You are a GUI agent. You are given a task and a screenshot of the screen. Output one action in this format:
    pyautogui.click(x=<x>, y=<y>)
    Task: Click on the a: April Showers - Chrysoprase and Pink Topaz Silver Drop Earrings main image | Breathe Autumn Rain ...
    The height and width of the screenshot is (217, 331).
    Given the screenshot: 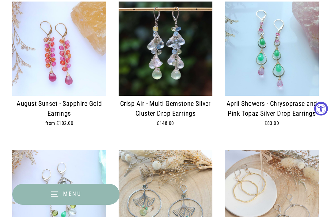 What is the action you would take?
    pyautogui.click(x=271, y=70)
    